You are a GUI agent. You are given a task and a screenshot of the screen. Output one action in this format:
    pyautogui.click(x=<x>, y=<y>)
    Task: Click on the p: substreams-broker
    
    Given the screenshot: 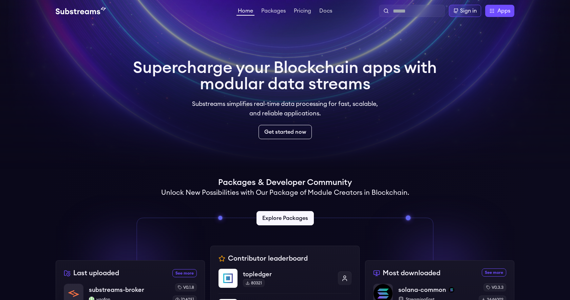 What is the action you would take?
    pyautogui.click(x=116, y=290)
    